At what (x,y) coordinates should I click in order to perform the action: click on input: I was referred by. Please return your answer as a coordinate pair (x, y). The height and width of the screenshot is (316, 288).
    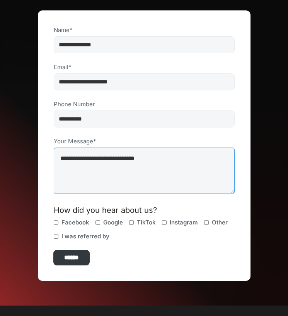
    Looking at the image, I should click on (56, 237).